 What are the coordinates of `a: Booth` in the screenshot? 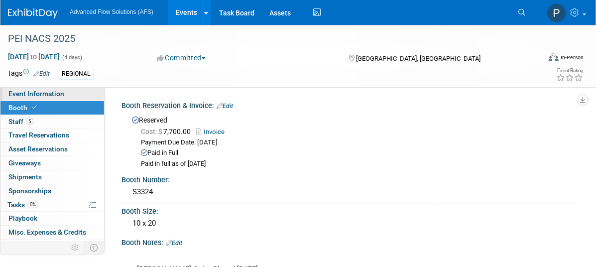 It's located at (52, 108).